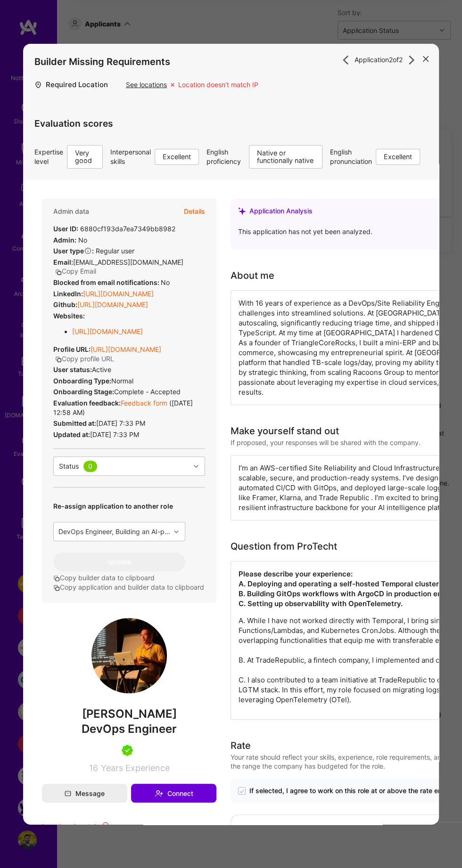  Describe the element at coordinates (90, 466) in the screenshot. I see `div: 0` at that location.